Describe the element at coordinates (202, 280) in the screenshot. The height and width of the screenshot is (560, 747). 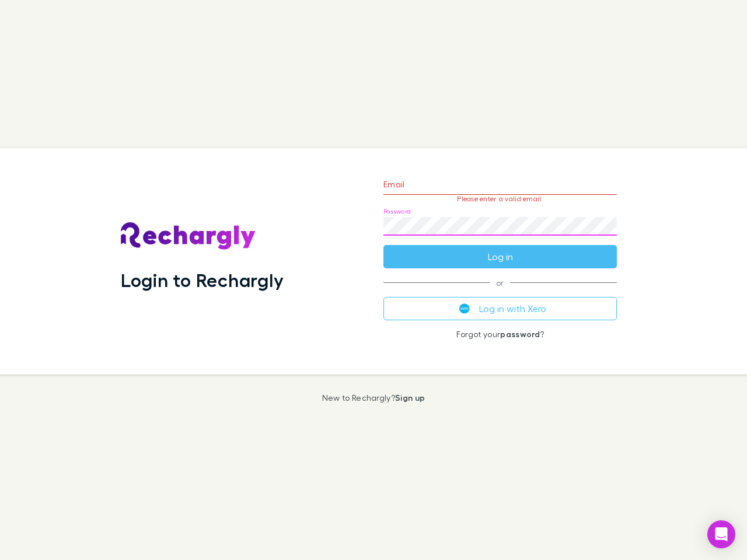
I see `h1: Login to Rechargly` at that location.